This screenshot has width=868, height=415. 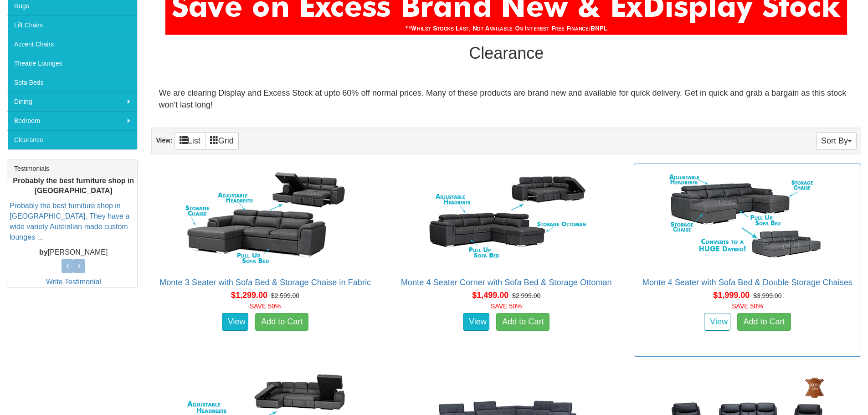 What do you see at coordinates (72, 102) in the screenshot?
I see `a: Dining` at bounding box center [72, 102].